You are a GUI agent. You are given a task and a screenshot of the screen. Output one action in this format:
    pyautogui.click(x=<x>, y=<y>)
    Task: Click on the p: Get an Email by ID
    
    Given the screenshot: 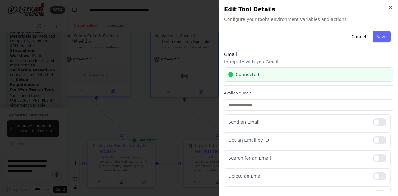 What is the action you would take?
    pyautogui.click(x=298, y=140)
    